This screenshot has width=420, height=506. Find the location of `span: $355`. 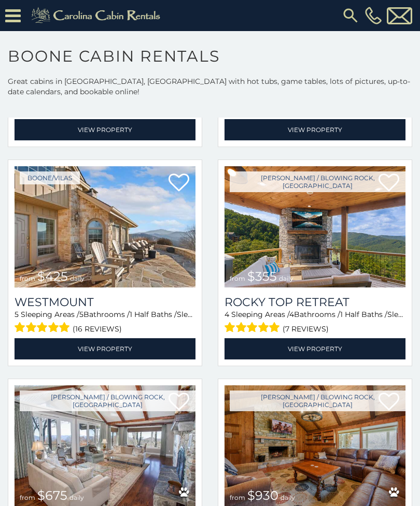

span: $355 is located at coordinates (262, 276).